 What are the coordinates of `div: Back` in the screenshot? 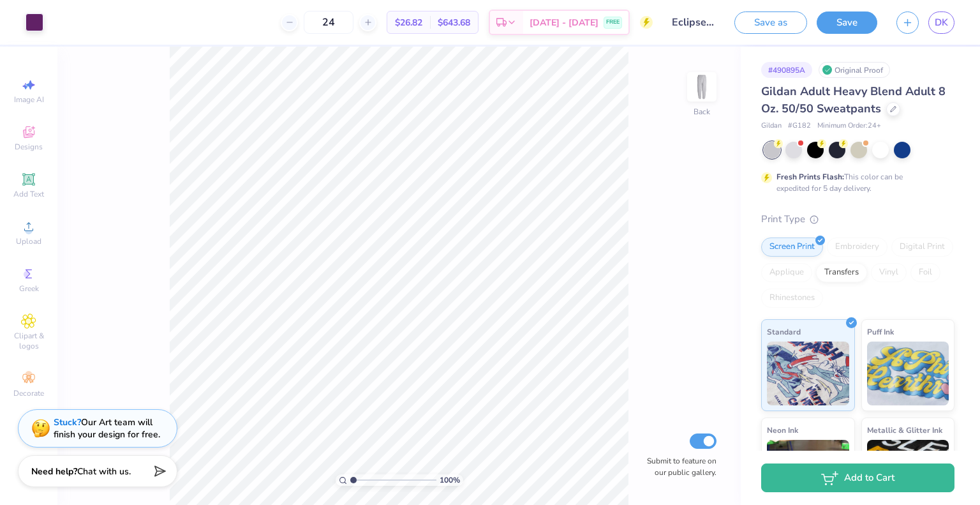 It's located at (702, 111).